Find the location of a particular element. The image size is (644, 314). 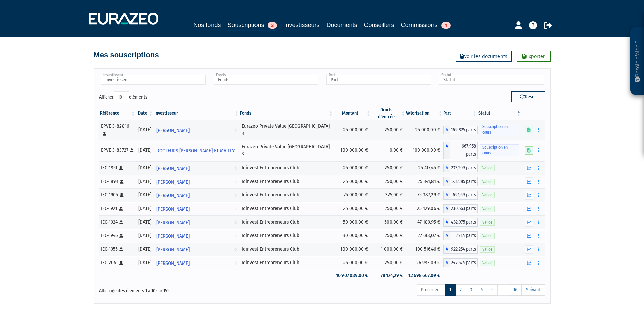

span: 247,574 parts is located at coordinates (464, 263).